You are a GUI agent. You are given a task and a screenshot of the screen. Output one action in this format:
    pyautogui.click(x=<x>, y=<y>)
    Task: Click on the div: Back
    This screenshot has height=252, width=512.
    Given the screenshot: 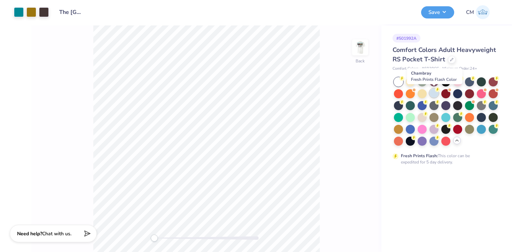 What is the action you would take?
    pyautogui.click(x=360, y=61)
    